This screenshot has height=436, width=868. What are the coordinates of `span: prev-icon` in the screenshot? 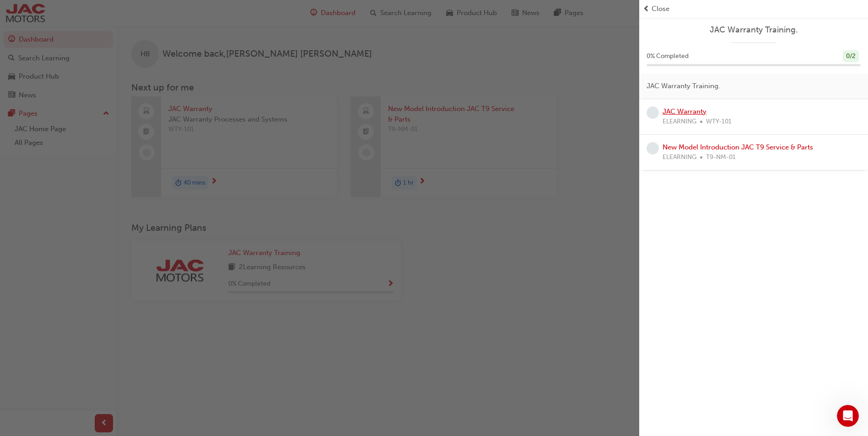 It's located at (647, 8).